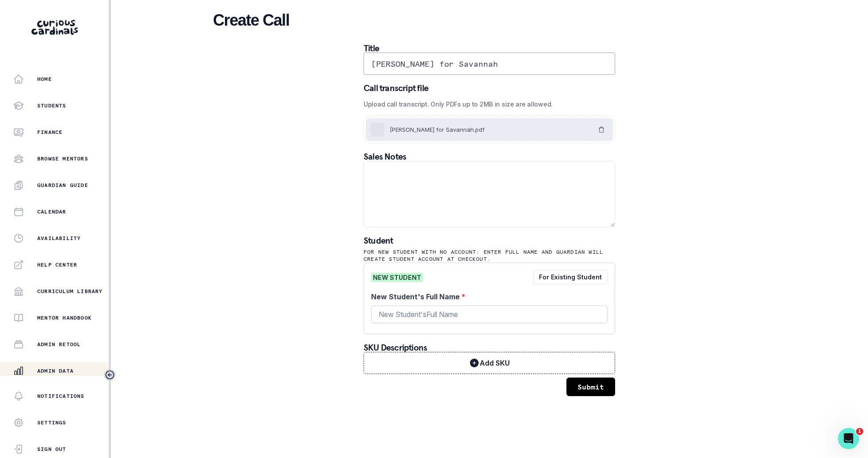 The image size is (868, 458). I want to click on p: Home, so click(45, 79).